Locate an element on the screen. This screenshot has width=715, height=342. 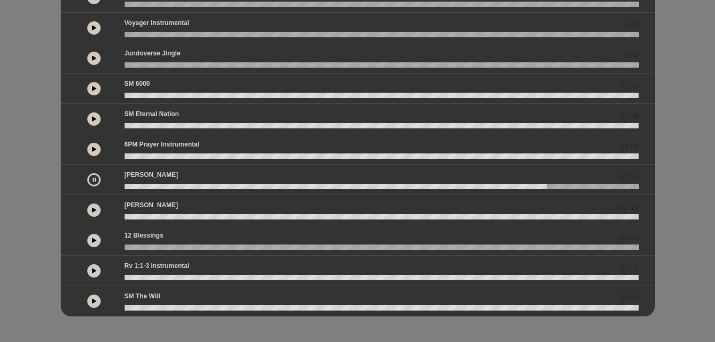
p: Rv 1:1-3 Instrumental is located at coordinates (370, 266).